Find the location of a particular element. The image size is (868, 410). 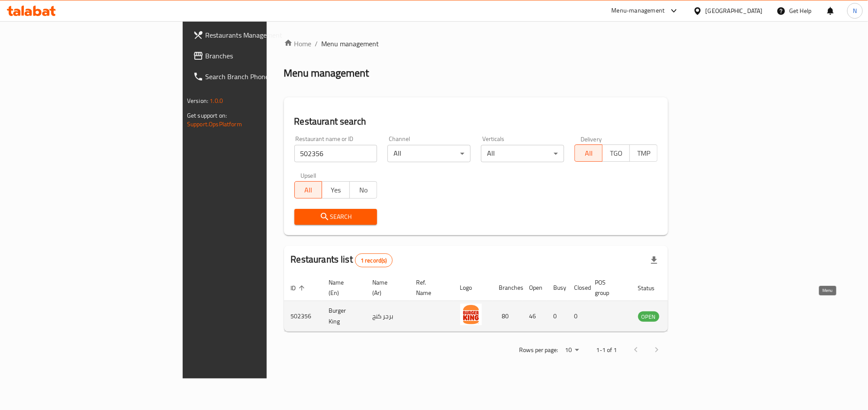

td: Burger King is located at coordinates (344, 316).